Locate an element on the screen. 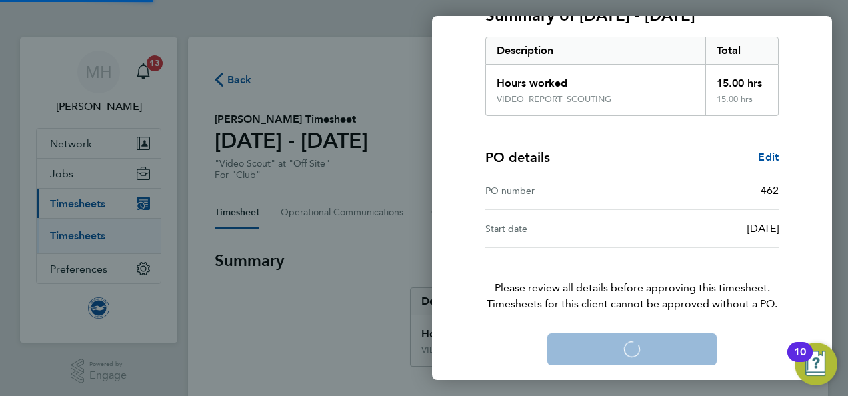 This screenshot has height=396, width=848. div: Summary of 01 - 30 Sep 2025 is located at coordinates (632, 76).